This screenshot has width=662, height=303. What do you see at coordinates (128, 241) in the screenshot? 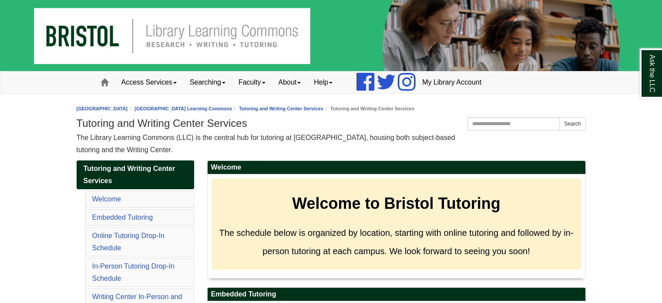
I see `a: Online Tutoring Drop-In Schedule` at bounding box center [128, 241].